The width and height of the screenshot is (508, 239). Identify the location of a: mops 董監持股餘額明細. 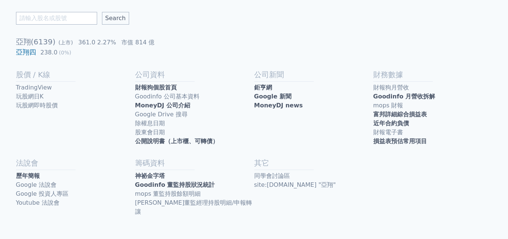
(195, 194).